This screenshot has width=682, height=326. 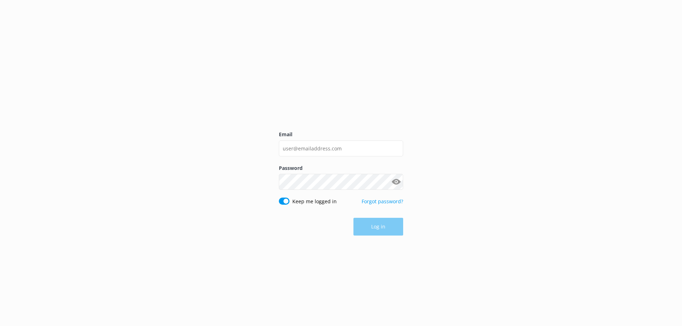 I want to click on button: Show password, so click(x=396, y=182).